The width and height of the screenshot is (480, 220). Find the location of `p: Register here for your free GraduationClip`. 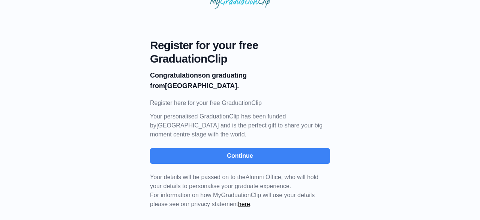

p: Register here for your free GraduationClip is located at coordinates (240, 103).